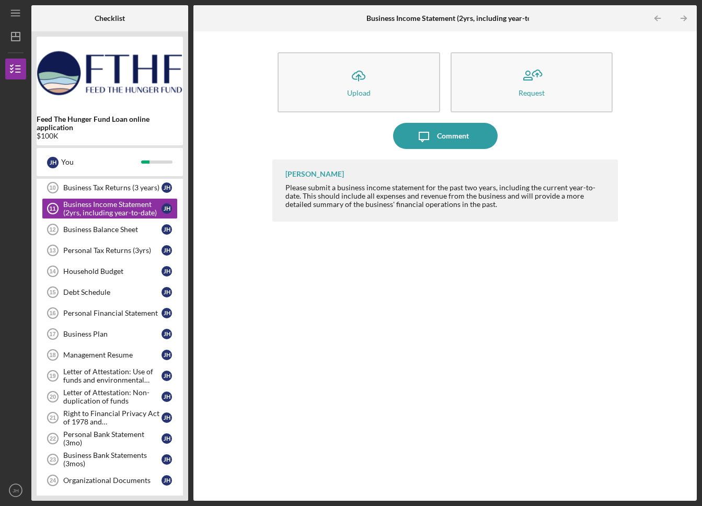  Describe the element at coordinates (110, 271) in the screenshot. I see `a: 14Household BudgetJH` at that location.